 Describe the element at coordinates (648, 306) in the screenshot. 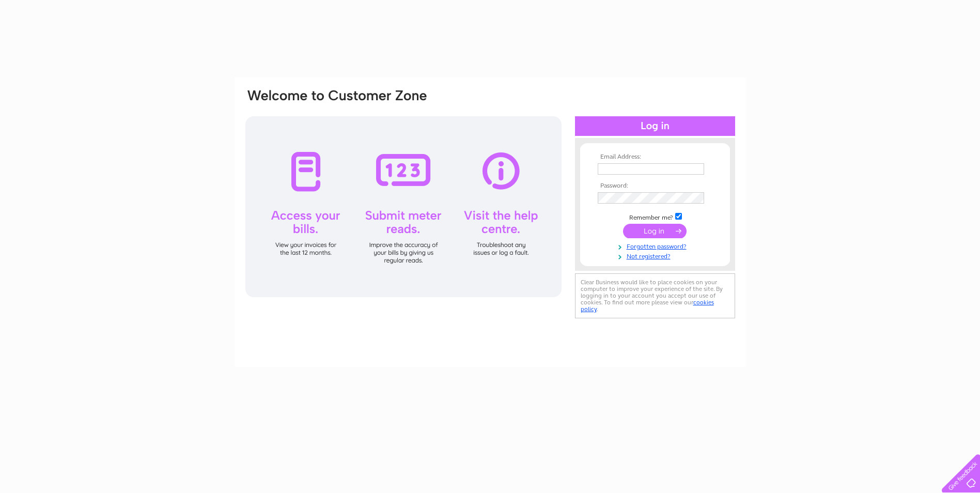

I see `a: cookies policy` at that location.